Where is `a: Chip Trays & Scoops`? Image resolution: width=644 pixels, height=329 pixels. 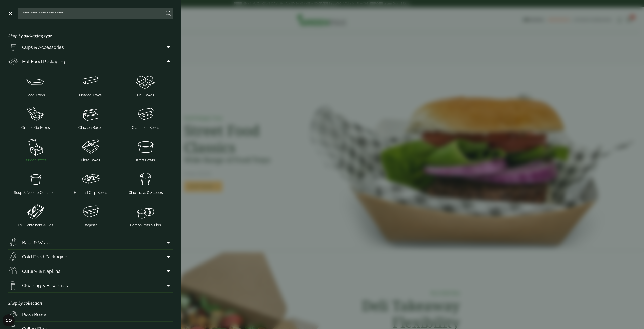
a: Chip Trays & Scoops is located at coordinates (146, 182).